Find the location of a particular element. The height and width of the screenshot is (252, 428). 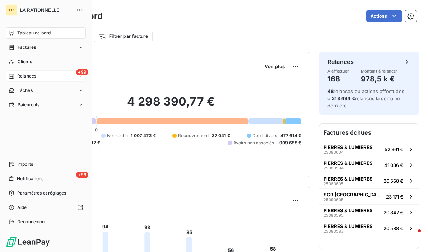

a: Aide is located at coordinates (46, 207).